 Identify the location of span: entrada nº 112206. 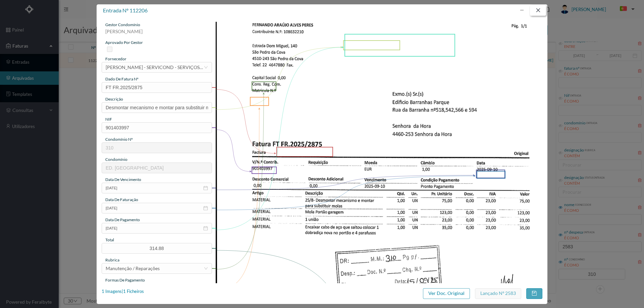
(125, 10).